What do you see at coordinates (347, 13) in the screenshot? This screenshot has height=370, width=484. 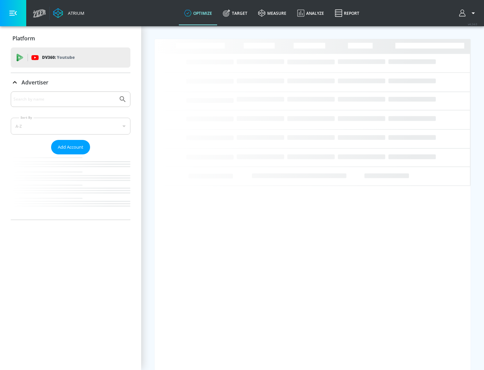 I see `a: Report` at bounding box center [347, 13].